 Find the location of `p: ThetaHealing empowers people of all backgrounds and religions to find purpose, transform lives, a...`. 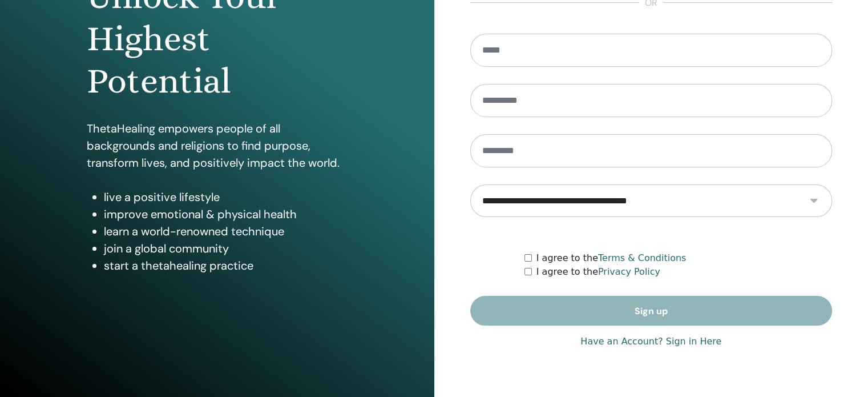

p: ThetaHealing empowers people of all backgrounds and religions to find purpose, transform lives, a... is located at coordinates (217, 145).